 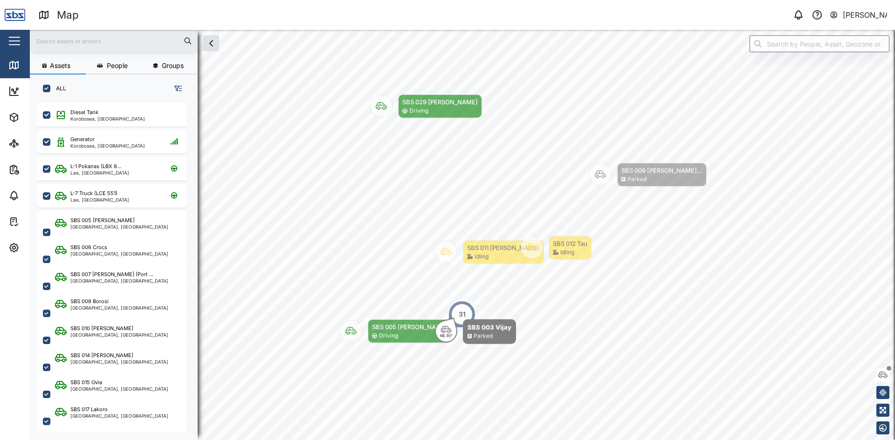 What do you see at coordinates (446, 336) in the screenshot?
I see `div: NE 30°` at bounding box center [446, 336].